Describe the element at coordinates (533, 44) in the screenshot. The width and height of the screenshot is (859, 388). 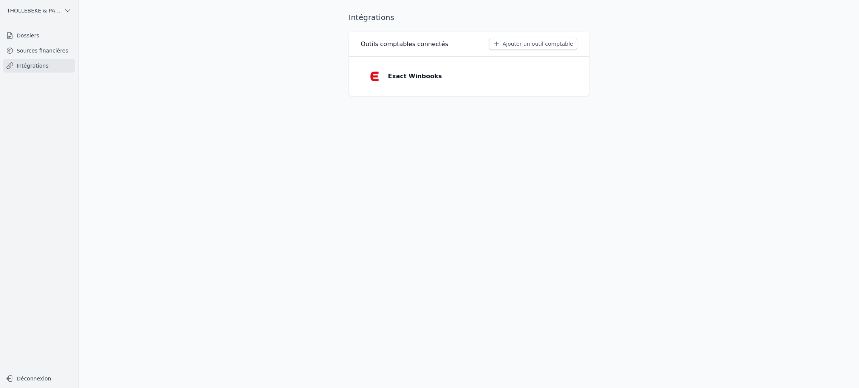
I see `button: Ajouter un outil comptable` at that location.